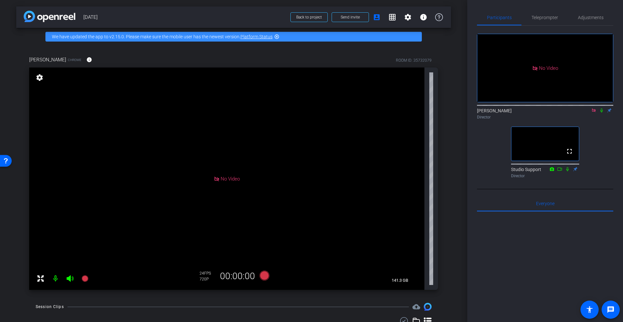  I want to click on span: FPS, so click(207, 273).